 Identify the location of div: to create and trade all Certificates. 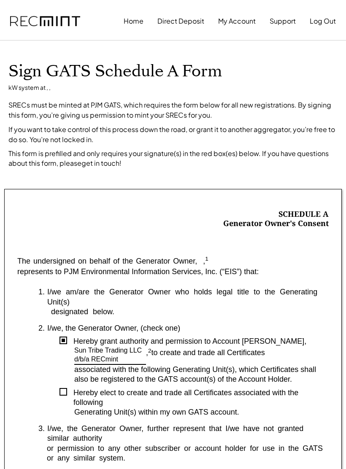
(240, 353).